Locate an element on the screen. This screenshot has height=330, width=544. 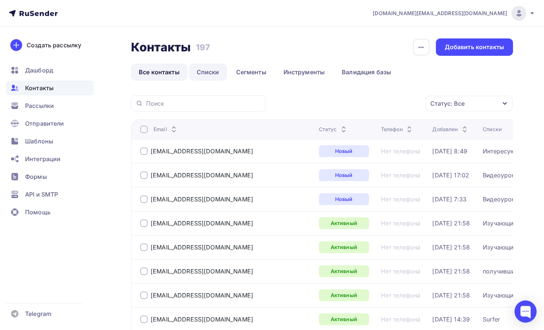
div: Добавить контакты is located at coordinates (474, 47).